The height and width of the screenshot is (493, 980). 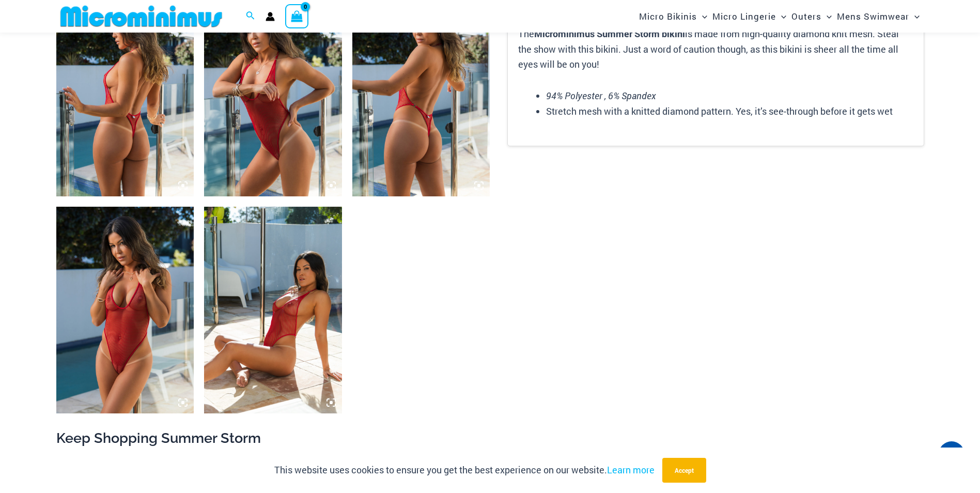 What do you see at coordinates (873, 16) in the screenshot?
I see `span: Mens Swimwear` at bounding box center [873, 16].